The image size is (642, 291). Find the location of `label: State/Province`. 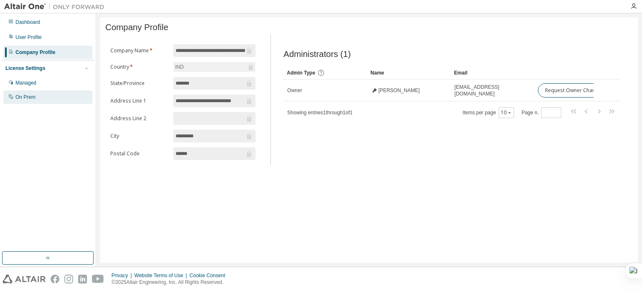

label: State/Province is located at coordinates (139, 83).